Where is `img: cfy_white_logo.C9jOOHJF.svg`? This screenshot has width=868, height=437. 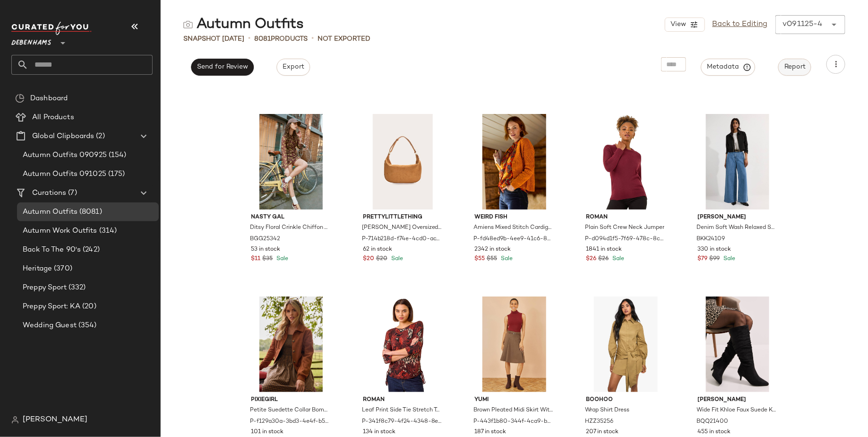 img: cfy_white_logo.C9jOOHJF.svg is located at coordinates (52, 28).